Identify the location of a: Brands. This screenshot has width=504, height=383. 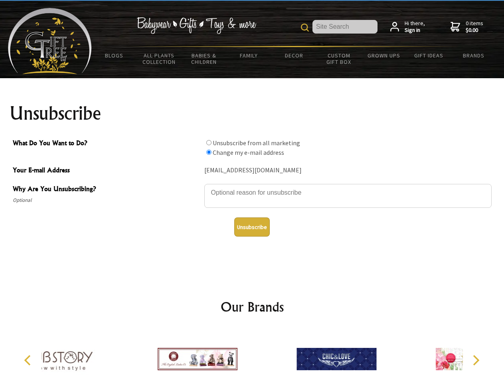
(474, 56).